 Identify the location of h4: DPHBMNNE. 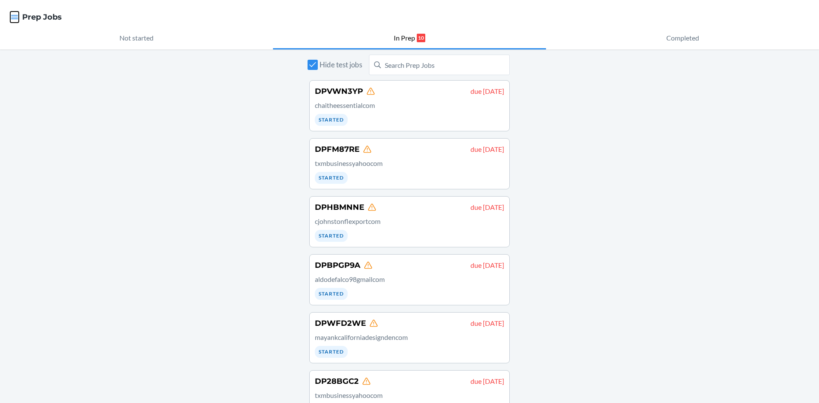
(340, 207).